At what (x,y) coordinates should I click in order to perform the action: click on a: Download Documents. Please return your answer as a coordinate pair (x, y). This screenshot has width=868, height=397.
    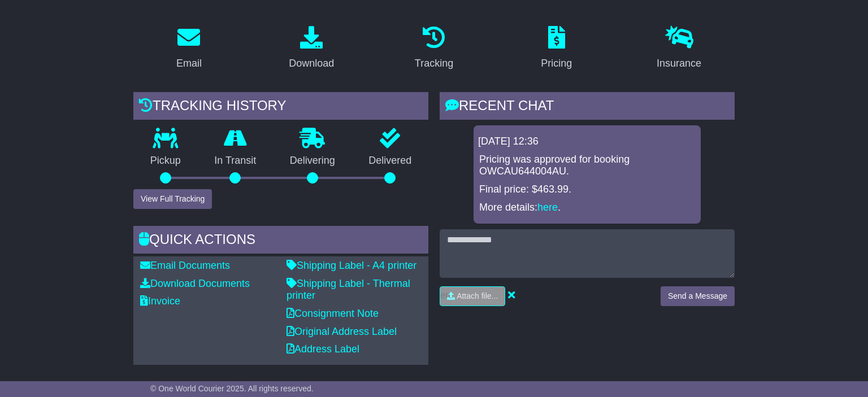
    Looking at the image, I should click on (195, 284).